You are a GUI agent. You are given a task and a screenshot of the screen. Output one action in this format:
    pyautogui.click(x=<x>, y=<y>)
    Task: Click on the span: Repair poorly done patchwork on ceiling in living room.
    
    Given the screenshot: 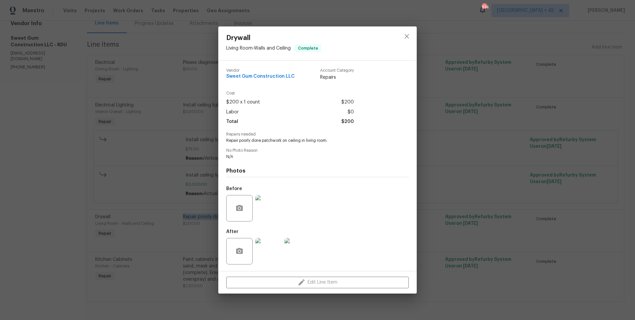 What is the action you would take?
    pyautogui.click(x=308, y=141)
    